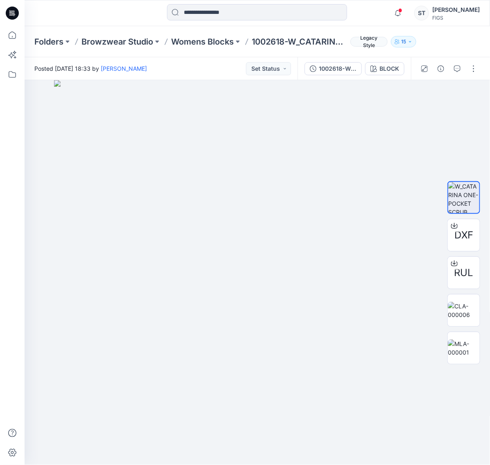 The width and height of the screenshot is (490, 465). I want to click on div: 1002618-W_CATARINA ONE-POCKET SCRUB TOP 3.0, so click(337, 69).